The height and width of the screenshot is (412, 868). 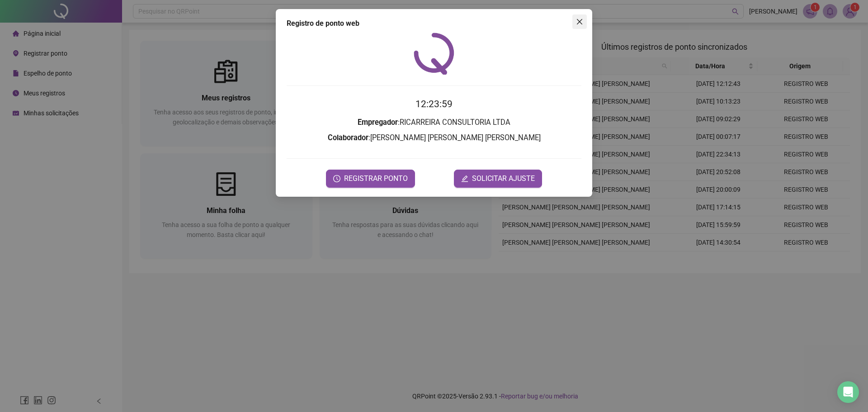 I want to click on button: editSOLICITAR AJUSTE, so click(x=497, y=179).